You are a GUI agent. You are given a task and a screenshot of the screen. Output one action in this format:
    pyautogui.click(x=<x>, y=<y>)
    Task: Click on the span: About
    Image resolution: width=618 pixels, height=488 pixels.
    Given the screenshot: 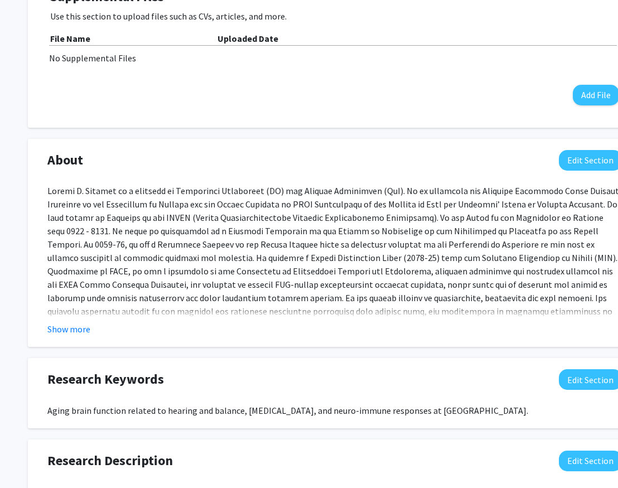 What is the action you would take?
    pyautogui.click(x=65, y=160)
    